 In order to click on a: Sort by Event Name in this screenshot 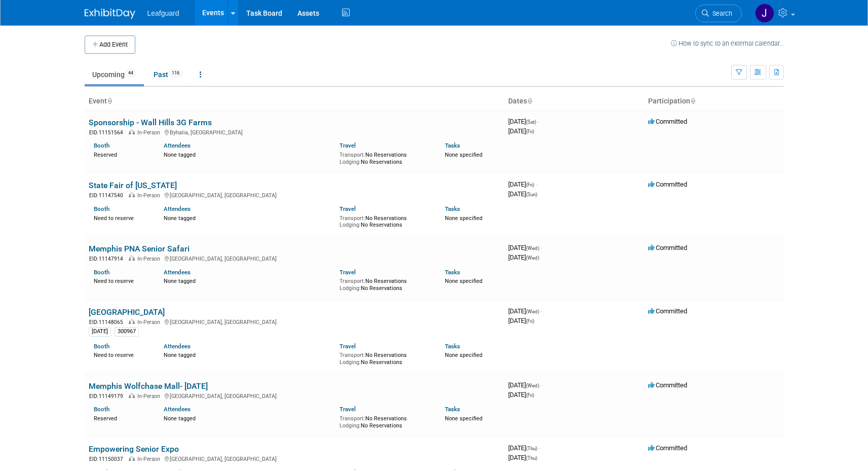, I will do `click(110, 101)`.